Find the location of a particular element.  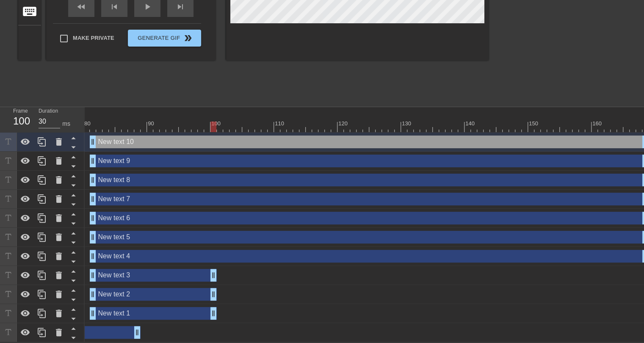

div: 130 is located at coordinates (407, 124).